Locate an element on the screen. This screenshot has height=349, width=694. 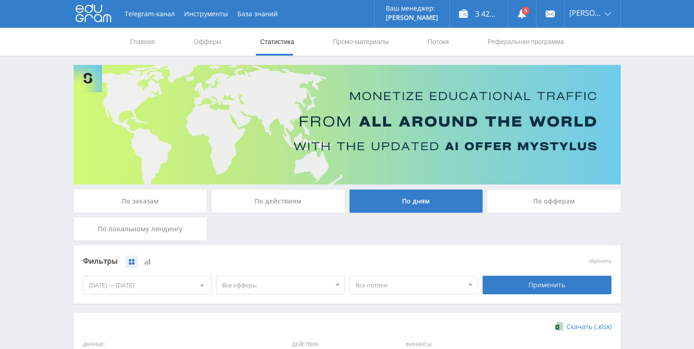
a: Главная is located at coordinates (142, 42).